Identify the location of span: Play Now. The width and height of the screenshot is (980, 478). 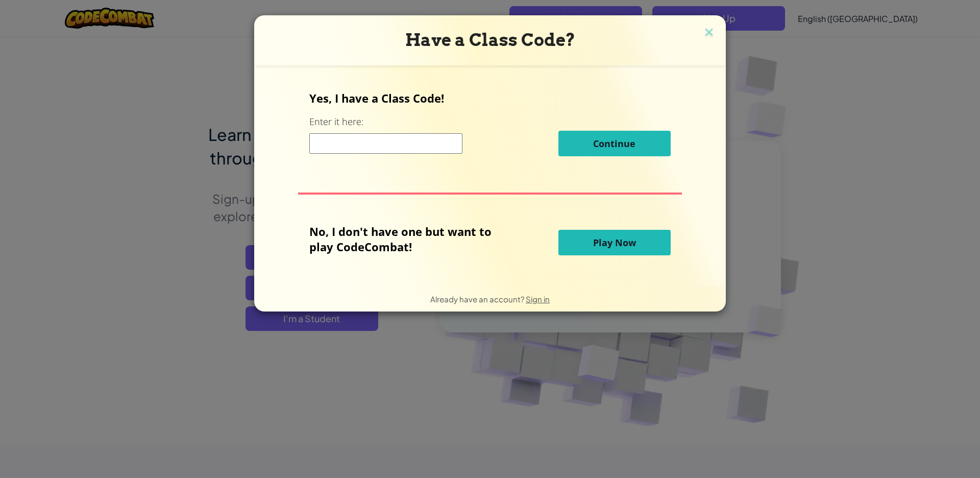
(615, 243).